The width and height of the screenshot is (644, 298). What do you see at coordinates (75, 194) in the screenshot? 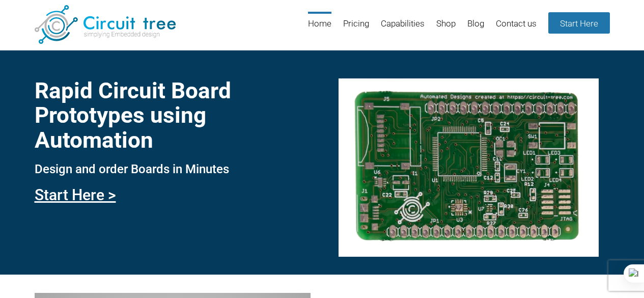
I see `a: Start Here >` at bounding box center [75, 194].